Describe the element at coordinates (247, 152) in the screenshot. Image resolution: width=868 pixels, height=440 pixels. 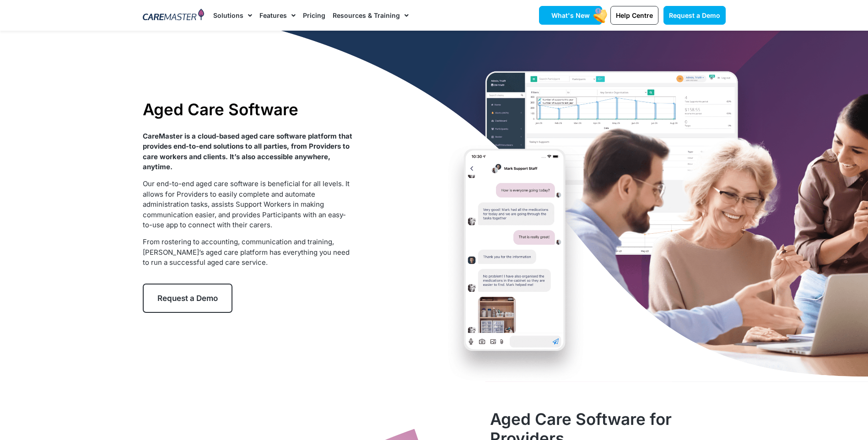
I see `strong: CareMaster is a cloud-based aged care software platform that provides end-to-end solutions to all...` at that location.